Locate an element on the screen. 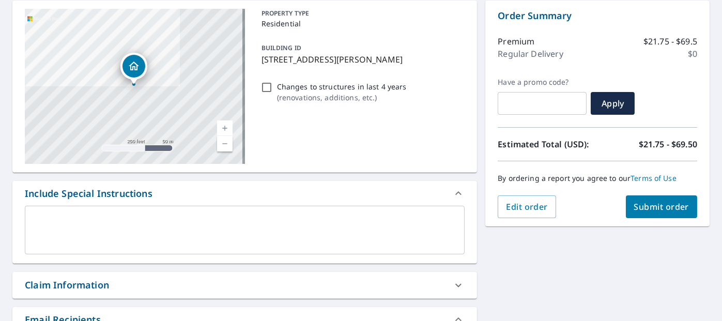 Image resolution: width=722 pixels, height=321 pixels. div: Dropped pin, building 1, Residential property, 3500 Randall Rd Suitland, MD 20746 is located at coordinates (134, 69).